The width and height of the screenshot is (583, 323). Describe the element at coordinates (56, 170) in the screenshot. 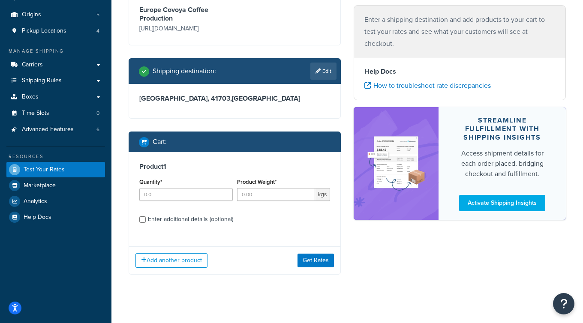

I see `li: Test Your Rates` at that location.